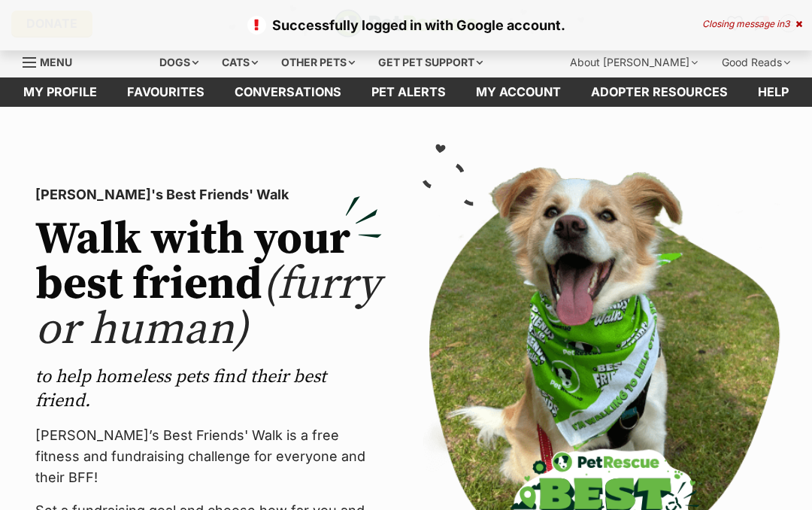  Describe the element at coordinates (240, 62) in the screenshot. I see `div: Cats` at that location.